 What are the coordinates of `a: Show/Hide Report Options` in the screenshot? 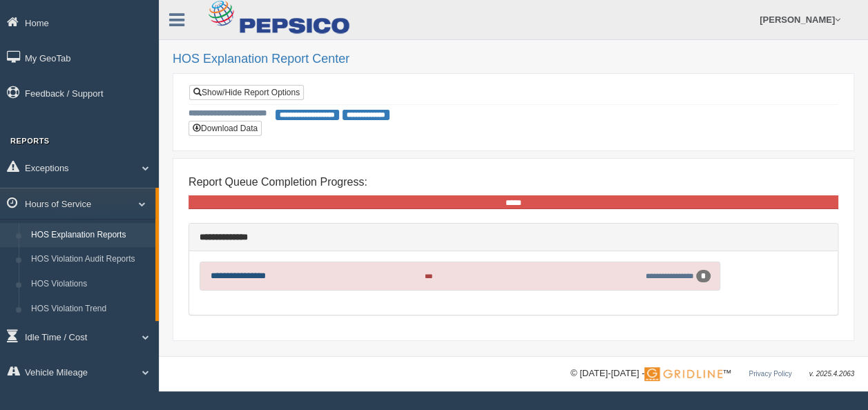 It's located at (247, 93).